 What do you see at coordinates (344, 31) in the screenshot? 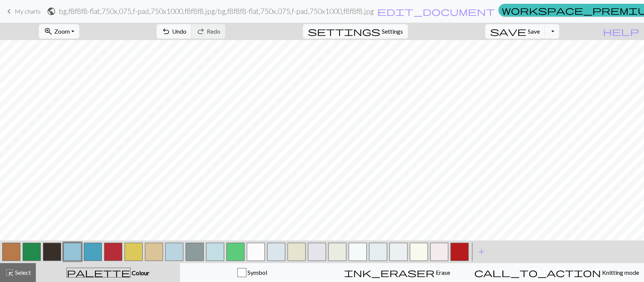
I see `span: settings` at bounding box center [344, 31].